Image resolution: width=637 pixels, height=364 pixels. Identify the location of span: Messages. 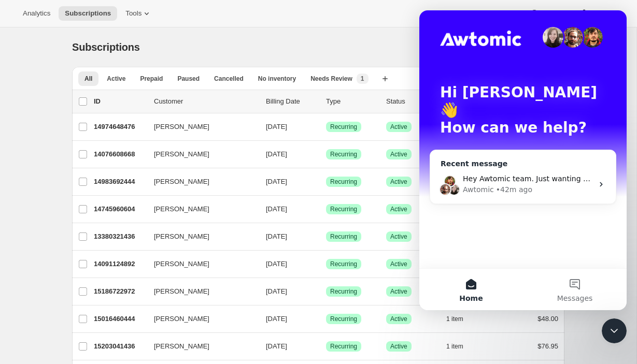
(156, 288).